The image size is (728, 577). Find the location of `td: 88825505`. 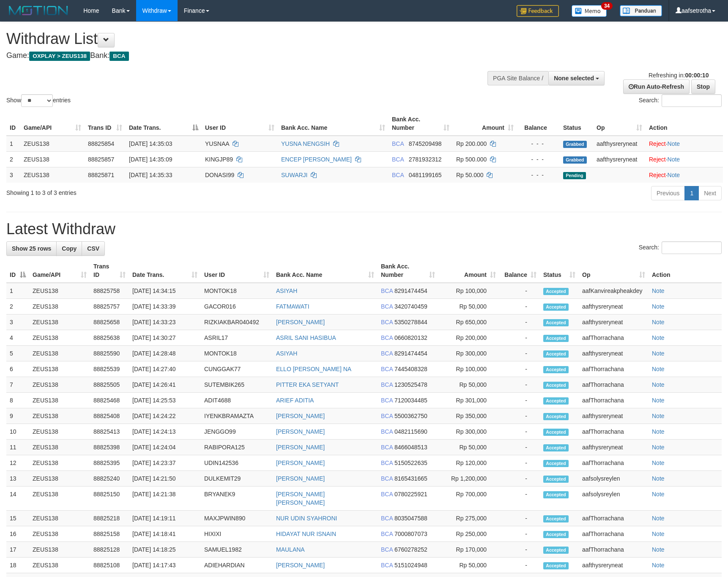

td: 88825505 is located at coordinates (110, 385).